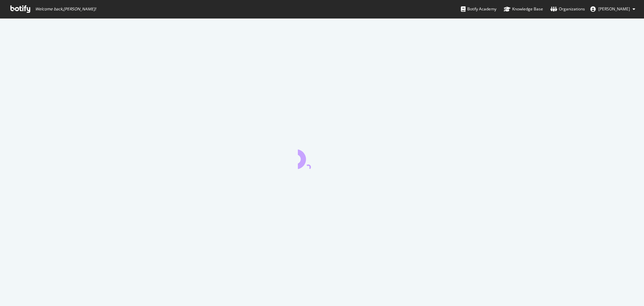 This screenshot has width=644, height=306. I want to click on div: Botify Academy, so click(479, 9).